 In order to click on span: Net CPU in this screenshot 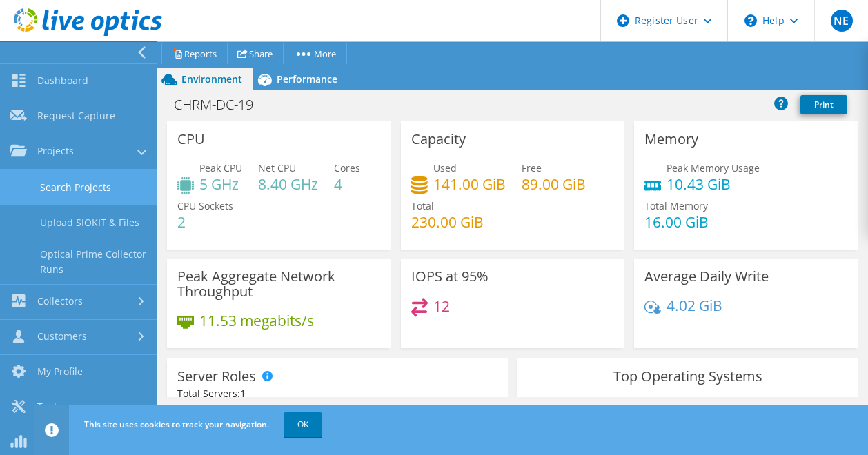, I will do `click(277, 168)`.